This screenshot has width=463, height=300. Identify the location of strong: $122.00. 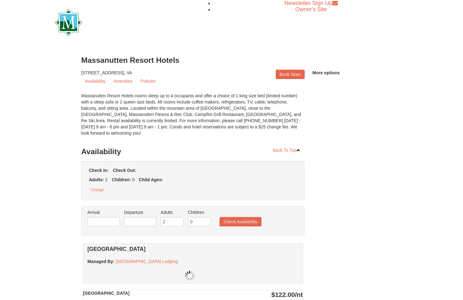
(288, 294).